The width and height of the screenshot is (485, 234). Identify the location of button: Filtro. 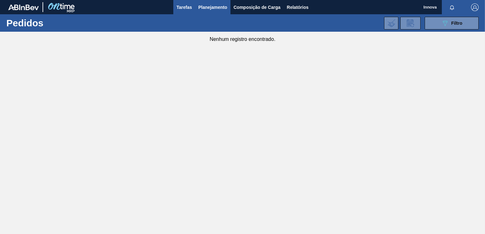
(452, 23).